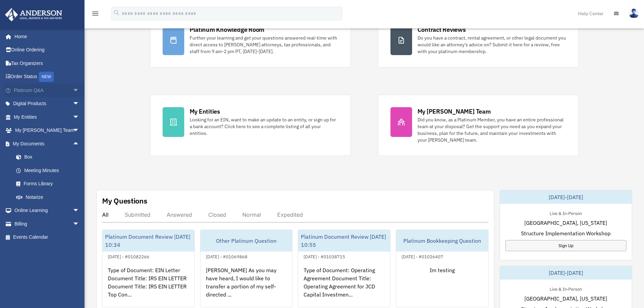  I want to click on i: search, so click(117, 13).